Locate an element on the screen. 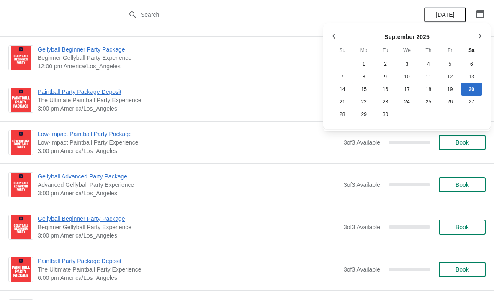 The height and width of the screenshot is (300, 494). button: Friday September 26 2025 is located at coordinates (450, 102).